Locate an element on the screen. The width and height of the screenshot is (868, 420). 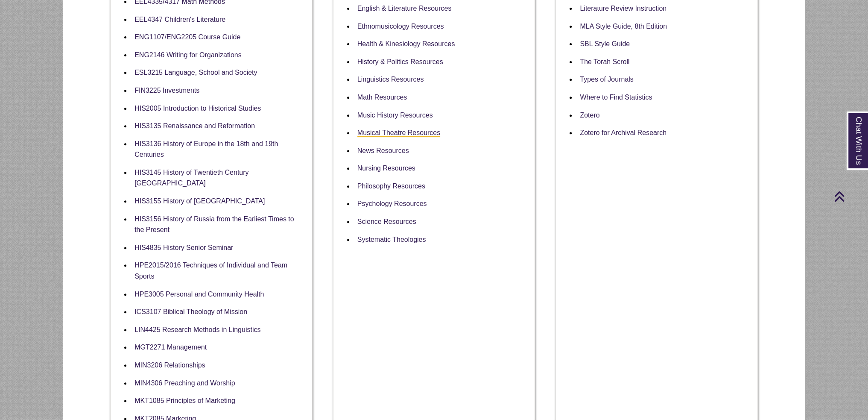
a: MIN3206 Relationships is located at coordinates (170, 365).